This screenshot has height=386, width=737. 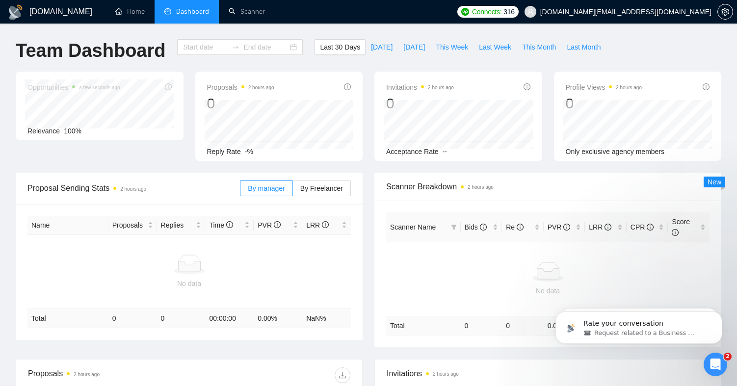 What do you see at coordinates (412, 152) in the screenshot?
I see `span: Acceptance Rate` at bounding box center [412, 152].